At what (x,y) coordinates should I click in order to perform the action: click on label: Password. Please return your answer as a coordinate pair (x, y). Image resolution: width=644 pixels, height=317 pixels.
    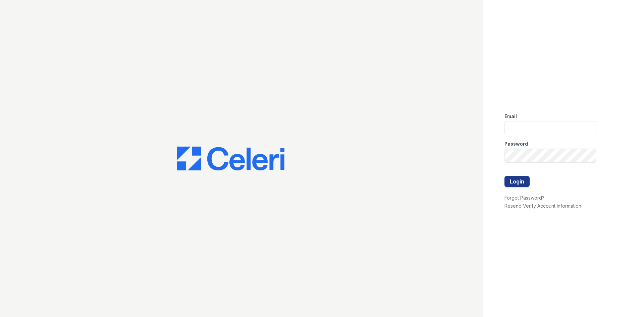
    Looking at the image, I should click on (516, 144).